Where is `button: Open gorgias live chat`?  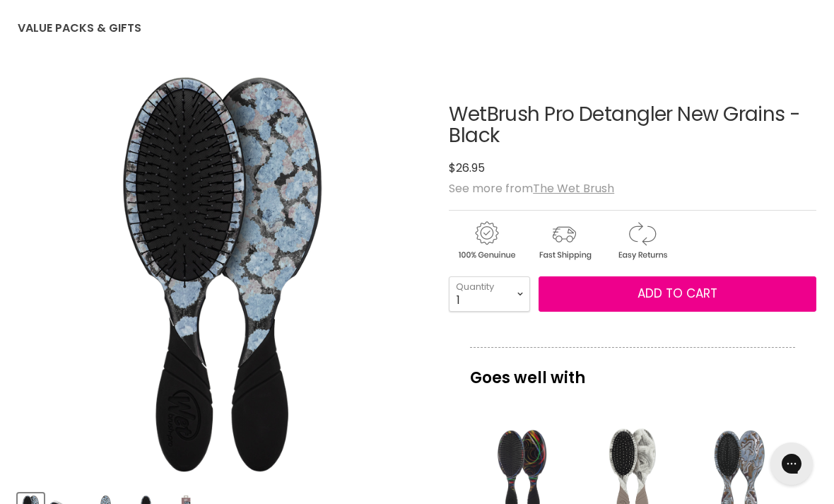 button: Open gorgias live chat is located at coordinates (29, 26).